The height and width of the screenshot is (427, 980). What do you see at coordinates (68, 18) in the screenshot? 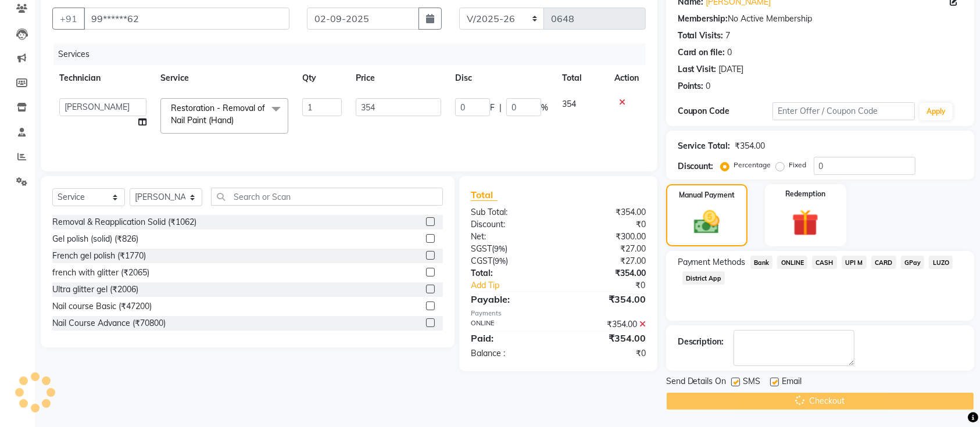
I see `button: +91` at bounding box center [68, 18].